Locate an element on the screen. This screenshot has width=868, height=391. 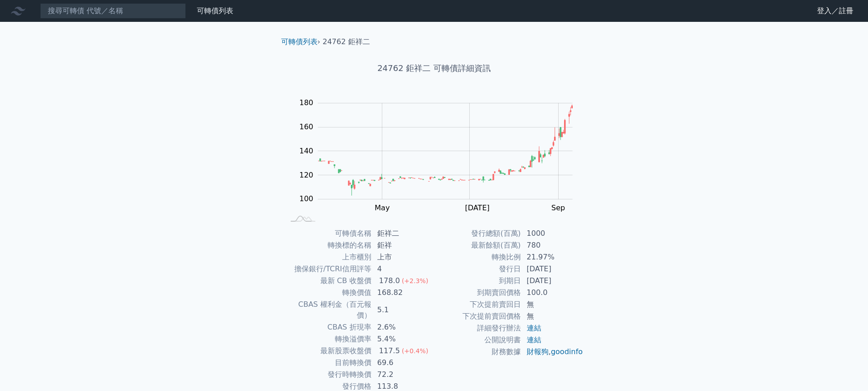
td: 轉換標的名稱 is located at coordinates (328, 246).